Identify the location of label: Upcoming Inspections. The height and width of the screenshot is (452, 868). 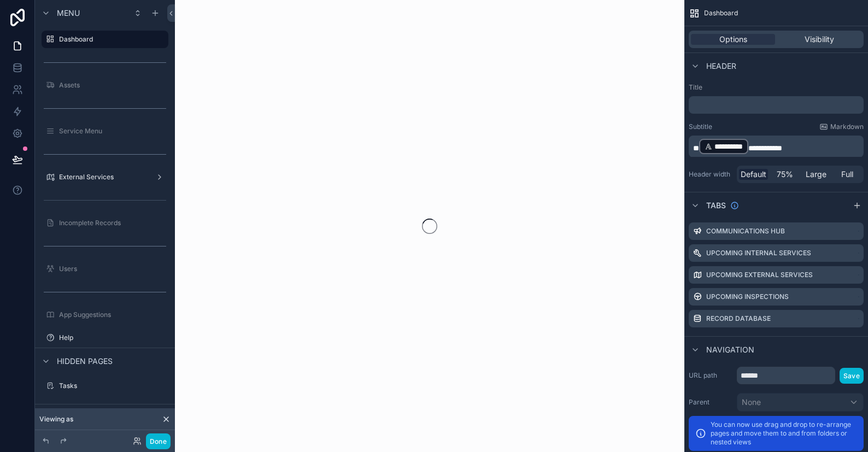
(748, 297).